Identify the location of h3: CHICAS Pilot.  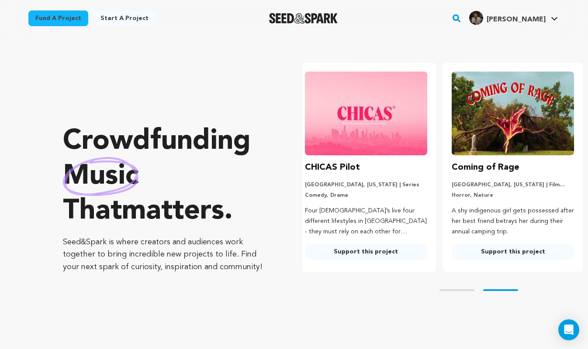
(332, 168).